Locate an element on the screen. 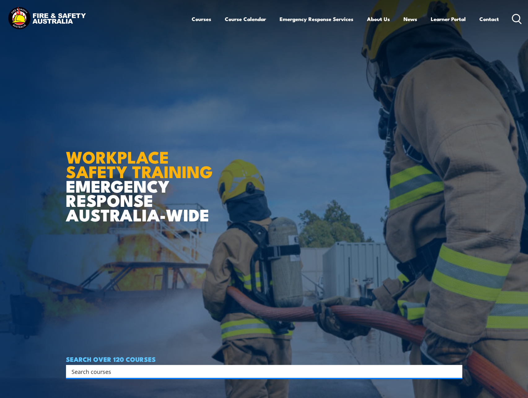  a: Courses is located at coordinates (201, 19).